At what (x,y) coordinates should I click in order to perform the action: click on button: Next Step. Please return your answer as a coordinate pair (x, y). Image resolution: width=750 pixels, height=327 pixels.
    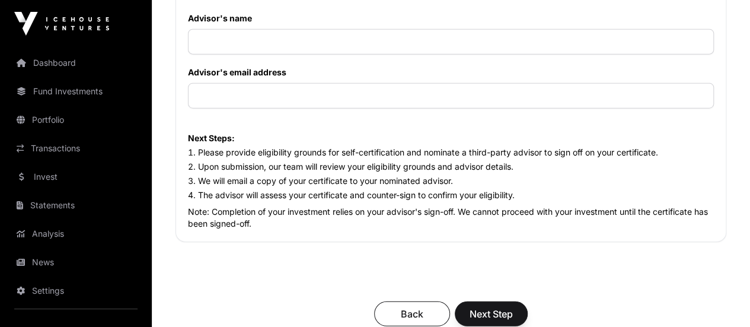
    Looking at the image, I should click on (491, 314).